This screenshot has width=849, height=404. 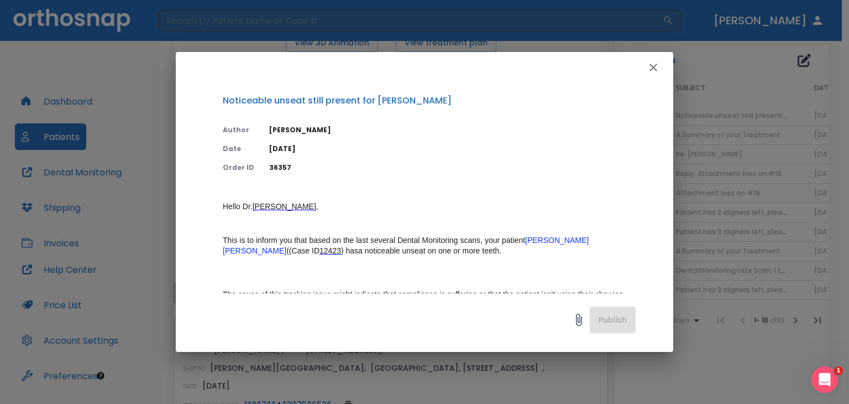 I want to click on p: 36357, so click(x=452, y=168).